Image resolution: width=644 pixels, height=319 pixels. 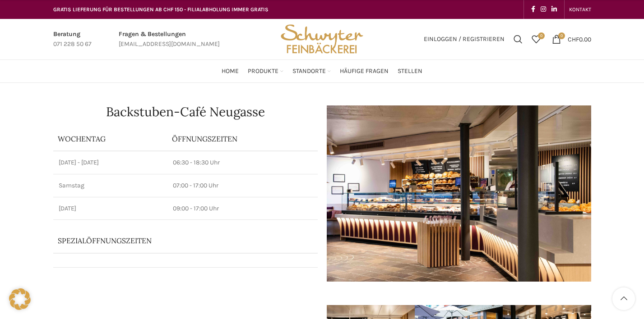 What do you see at coordinates (410, 71) in the screenshot?
I see `a: Stellen` at bounding box center [410, 71].